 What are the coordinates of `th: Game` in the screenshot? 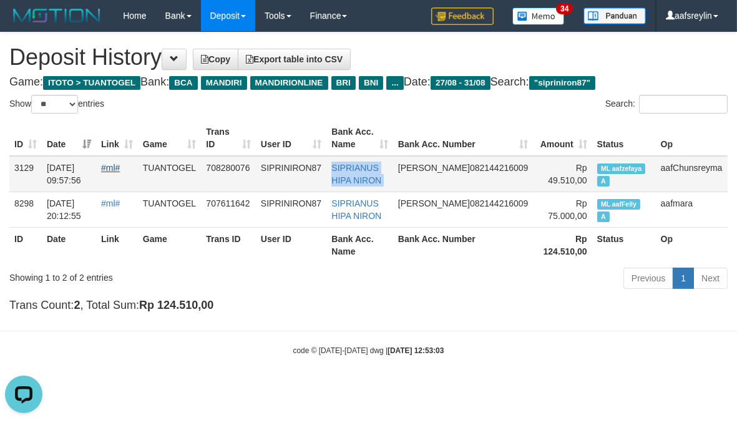 It's located at (170, 245).